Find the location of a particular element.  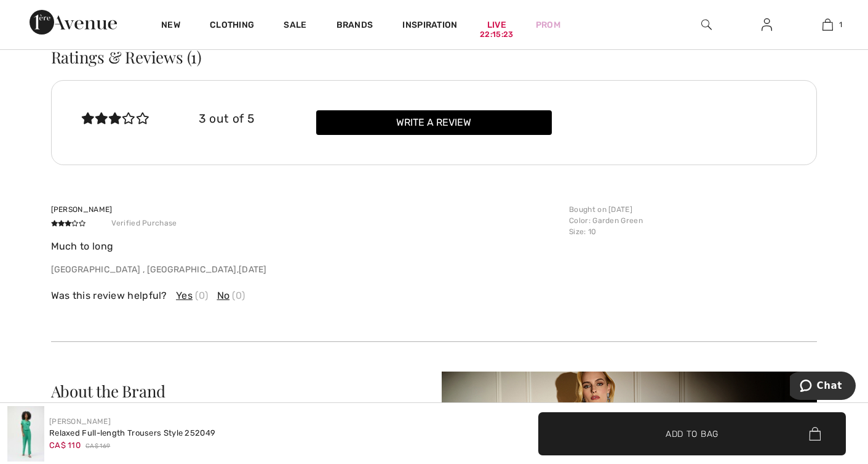

a: Live22:15:23 is located at coordinates (497, 24).